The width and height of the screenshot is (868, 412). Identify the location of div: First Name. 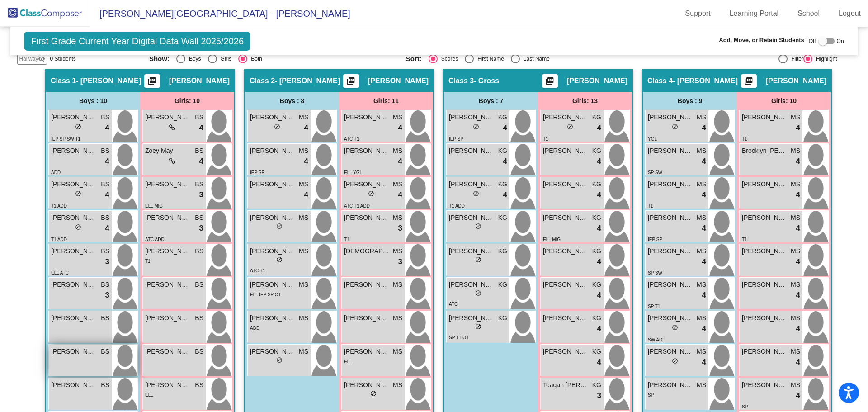
(489, 59).